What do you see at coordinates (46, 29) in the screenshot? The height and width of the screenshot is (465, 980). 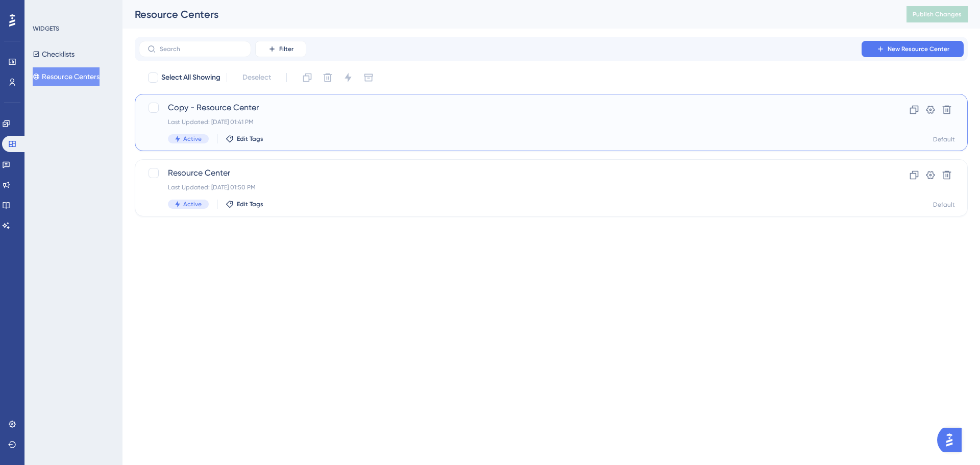 I see `div: WIDGETS` at bounding box center [46, 29].